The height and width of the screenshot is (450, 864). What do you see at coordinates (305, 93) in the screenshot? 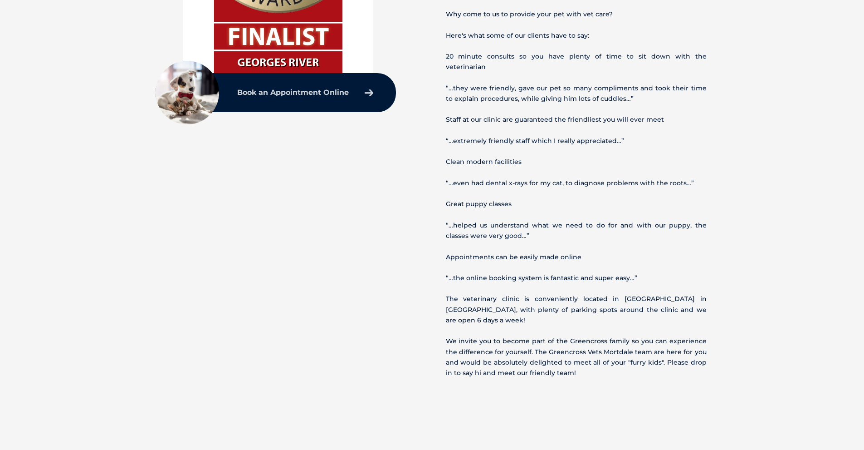
I see `a: Book an Appointment Online` at bounding box center [305, 93].